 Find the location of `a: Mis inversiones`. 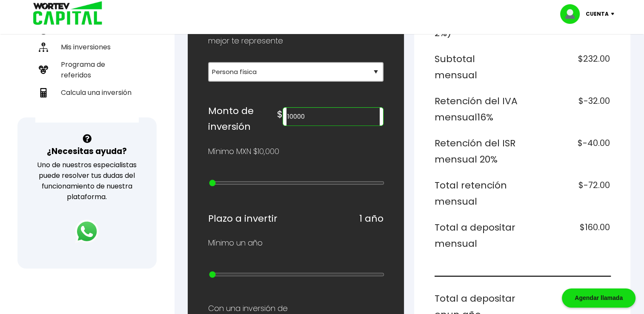

a: Mis inversiones is located at coordinates (87, 47).